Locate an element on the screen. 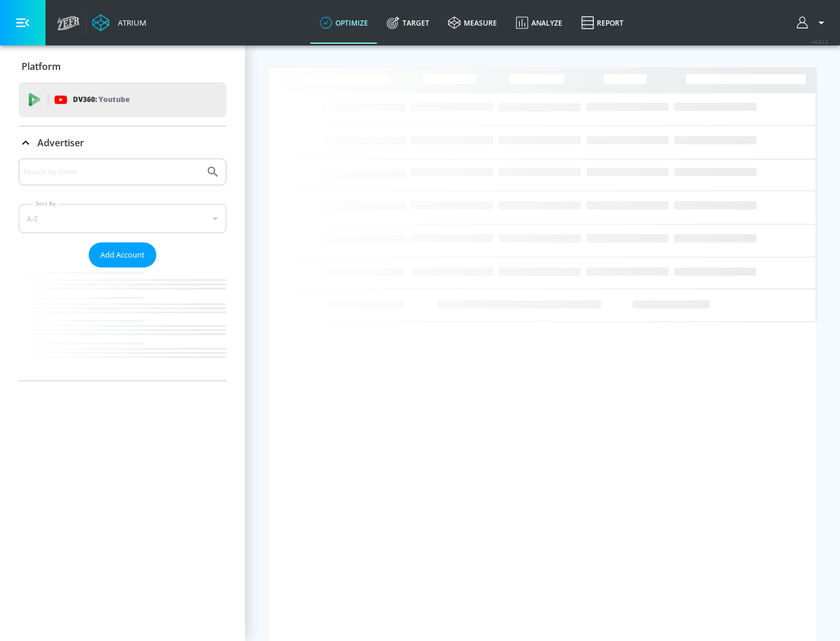 This screenshot has height=641, width=840. p: Advertiser is located at coordinates (61, 143).